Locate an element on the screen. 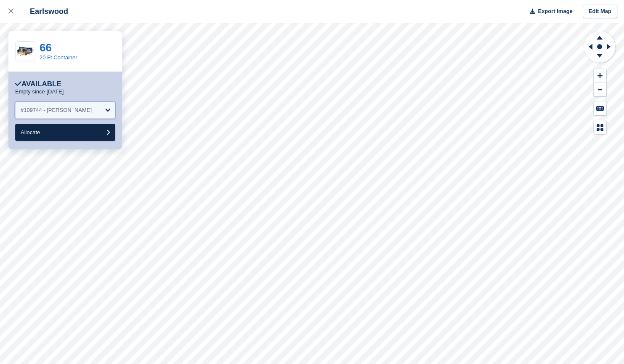 The width and height of the screenshot is (624, 364). button: Keyboard Shortcuts is located at coordinates (600, 108).